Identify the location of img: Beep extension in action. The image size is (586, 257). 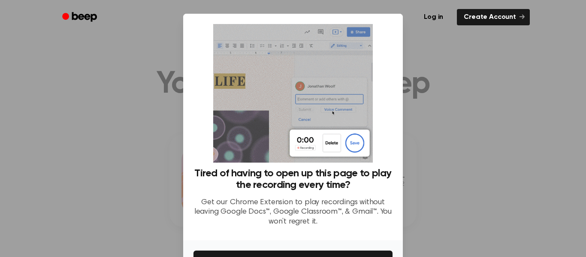
(293, 93).